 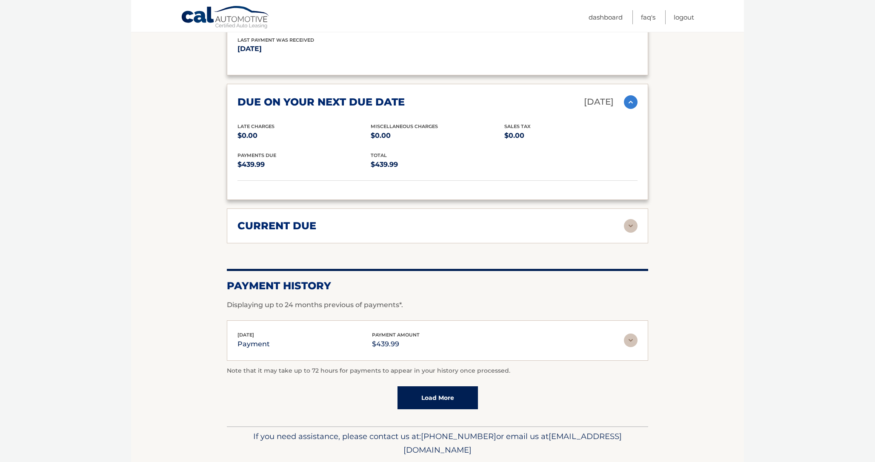 What do you see at coordinates (379, 155) in the screenshot?
I see `span: total` at bounding box center [379, 155].